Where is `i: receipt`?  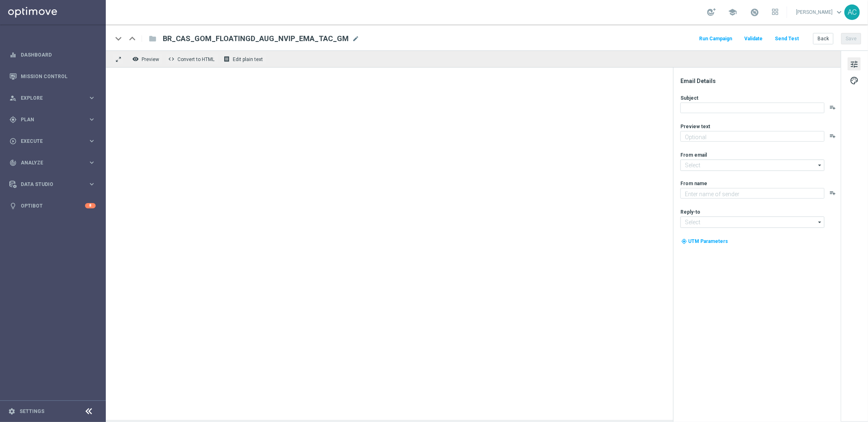
i: receipt is located at coordinates (226, 59).